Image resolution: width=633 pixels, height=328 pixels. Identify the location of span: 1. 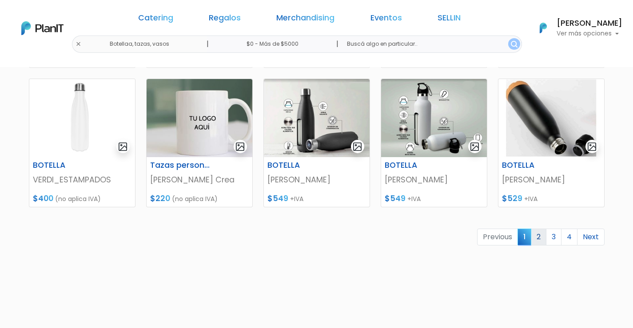
(524, 237).